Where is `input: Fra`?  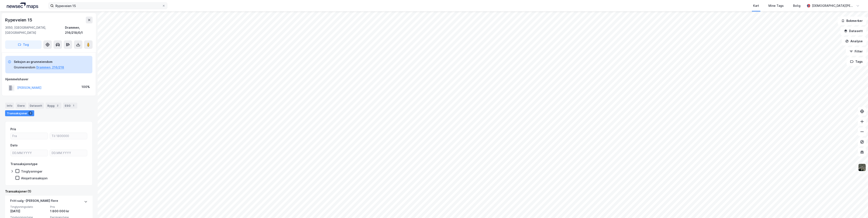 input: Fra is located at coordinates (29, 137).